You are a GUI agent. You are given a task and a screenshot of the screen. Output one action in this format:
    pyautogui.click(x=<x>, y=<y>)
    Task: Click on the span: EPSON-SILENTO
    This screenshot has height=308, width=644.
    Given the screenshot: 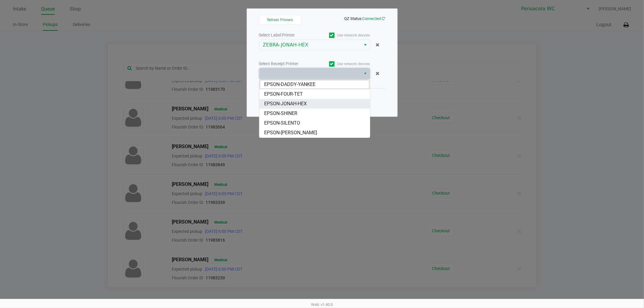 What is the action you would take?
    pyautogui.click(x=282, y=123)
    